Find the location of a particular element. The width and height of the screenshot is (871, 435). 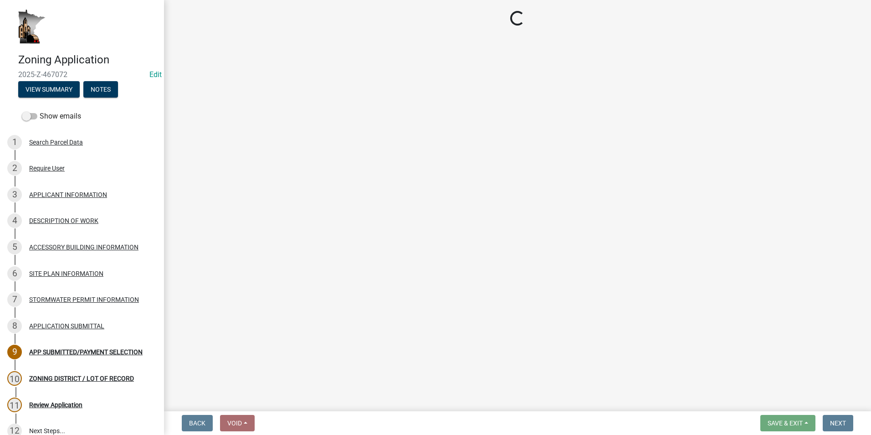

button: Notes is located at coordinates (101, 89).